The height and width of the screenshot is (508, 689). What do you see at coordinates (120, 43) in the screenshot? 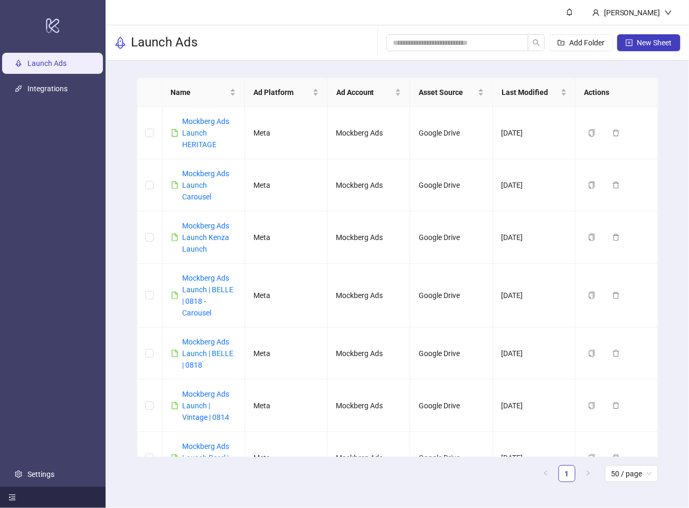
I see `span: rocket` at bounding box center [120, 43].